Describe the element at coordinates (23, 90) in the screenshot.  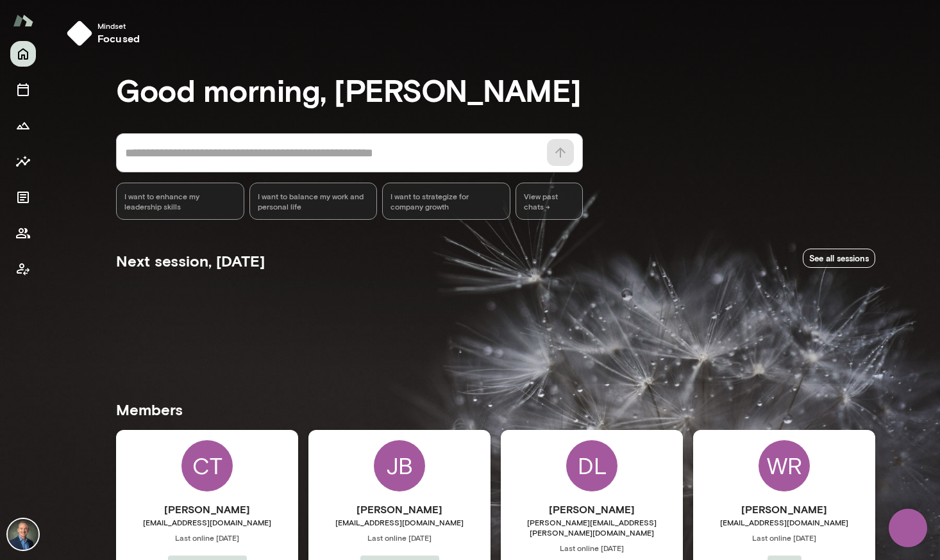
I see `button: Sessions` at that location.